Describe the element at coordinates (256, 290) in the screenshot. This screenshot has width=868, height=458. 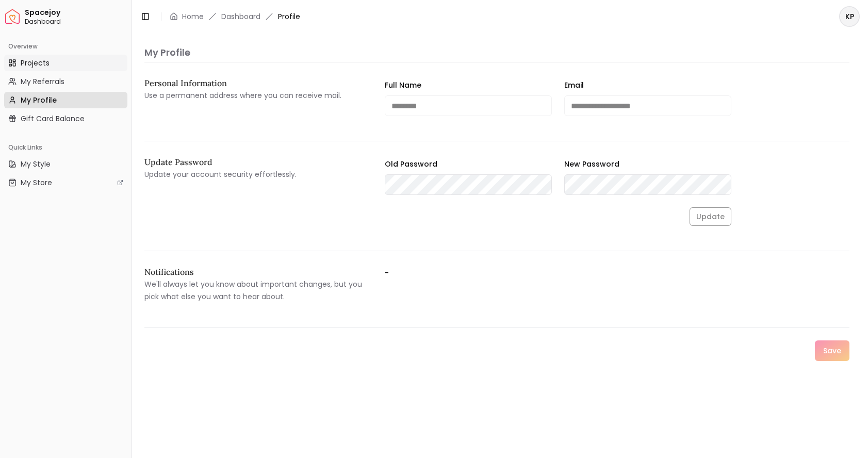
I see `p: We'll always let you know about important changes, but you pick what else you want to hear about.` at that location.